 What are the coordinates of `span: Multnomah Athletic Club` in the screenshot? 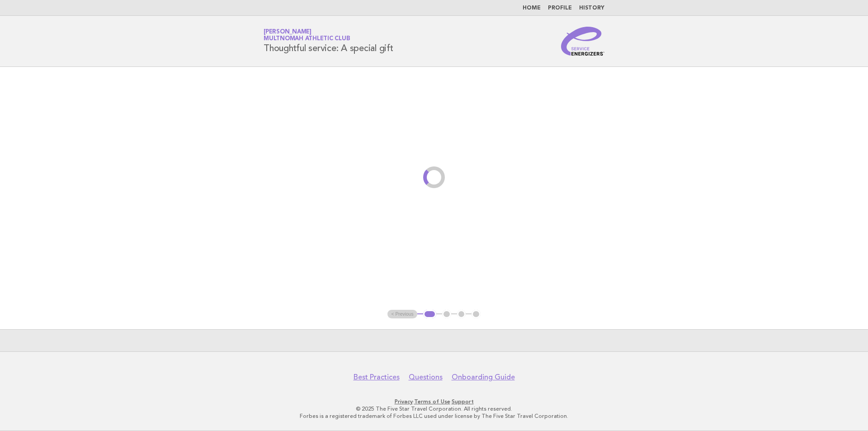 It's located at (306, 39).